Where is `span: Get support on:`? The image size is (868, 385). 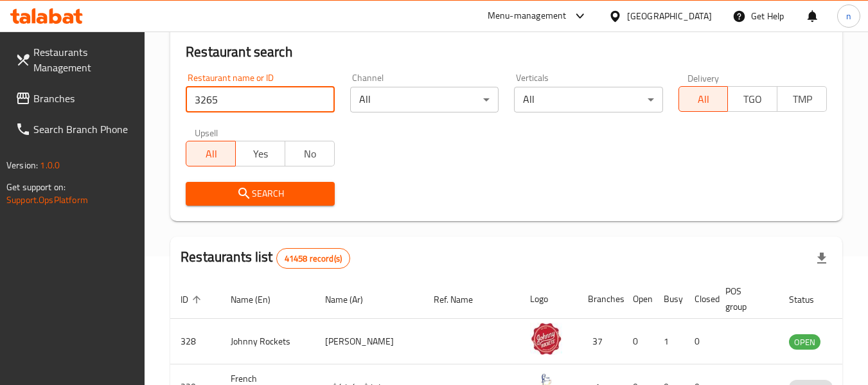 span: Get support on: is located at coordinates (36, 187).